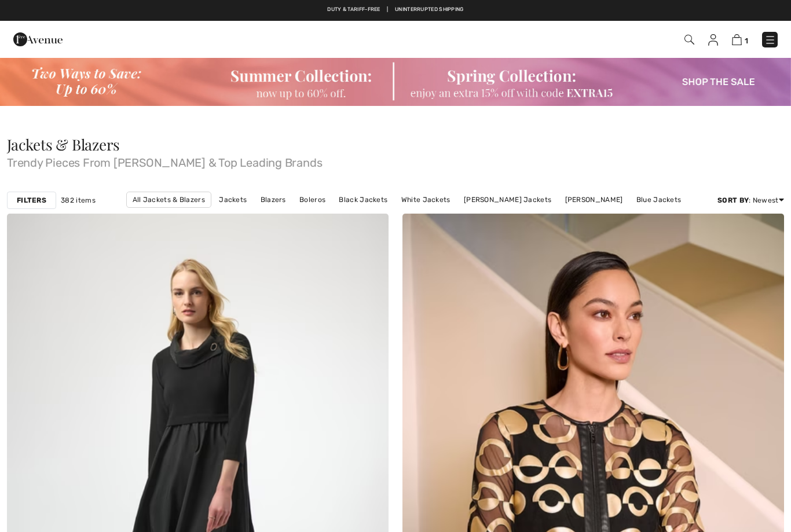 This screenshot has height=532, width=791. What do you see at coordinates (78, 200) in the screenshot?
I see `span: 382 items` at bounding box center [78, 200].